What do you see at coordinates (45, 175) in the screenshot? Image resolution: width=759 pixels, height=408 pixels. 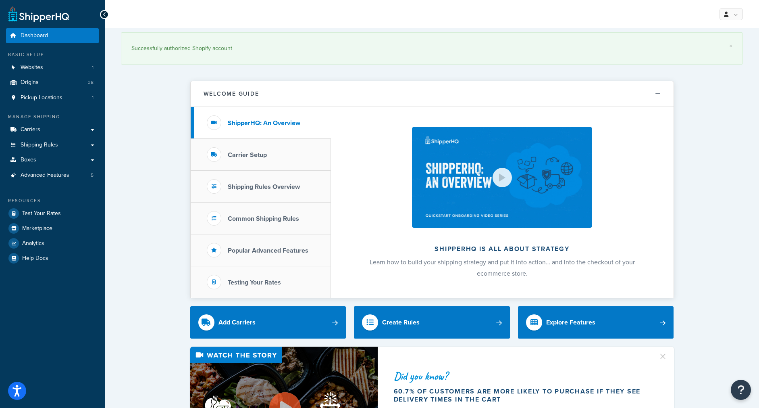 I see `span: Advanced Features` at bounding box center [45, 175].